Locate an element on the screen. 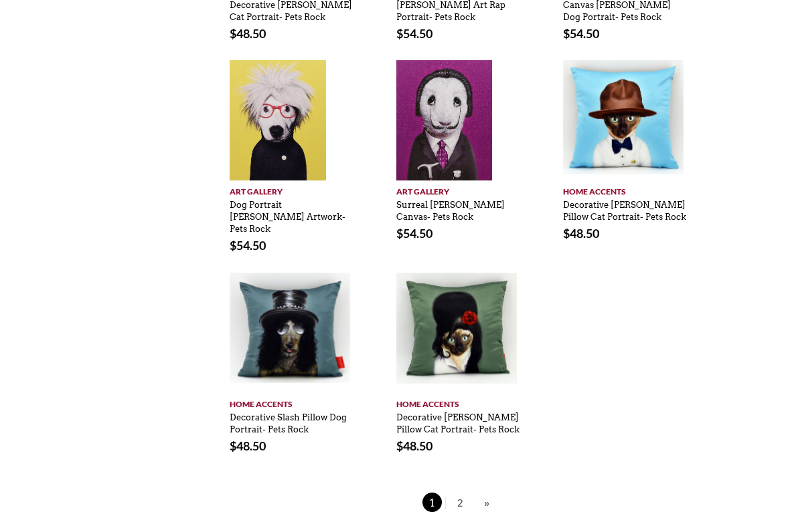 The height and width of the screenshot is (532, 790). a: 2 is located at coordinates (459, 503).